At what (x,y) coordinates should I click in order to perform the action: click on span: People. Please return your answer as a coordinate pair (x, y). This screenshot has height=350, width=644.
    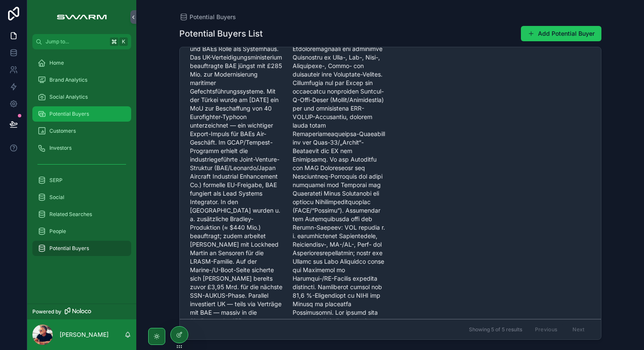
    Looking at the image, I should click on (58, 231).